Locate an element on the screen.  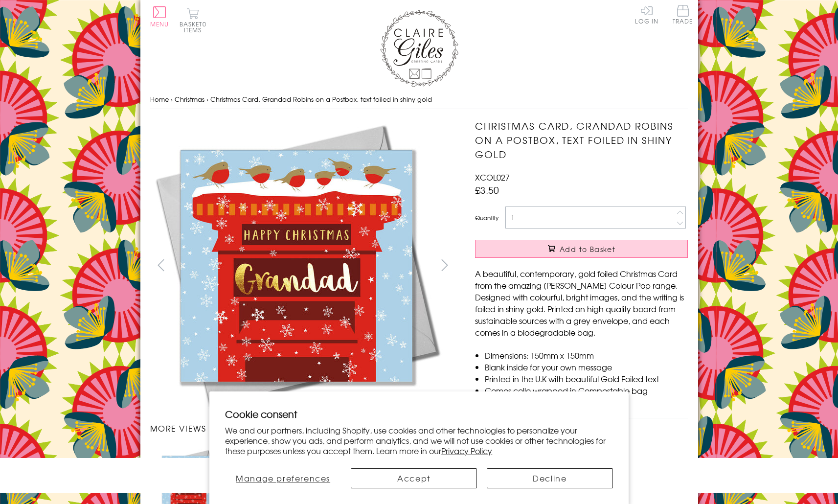
a: Log In is located at coordinates (647, 14).